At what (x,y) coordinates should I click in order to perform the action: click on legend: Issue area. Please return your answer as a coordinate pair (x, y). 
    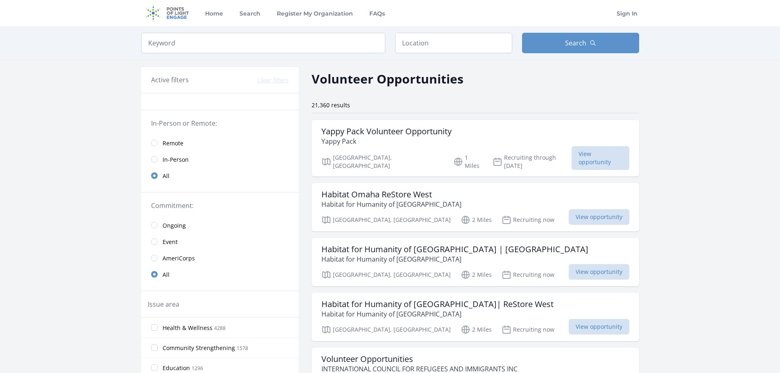
    Looking at the image, I should click on (163, 304).